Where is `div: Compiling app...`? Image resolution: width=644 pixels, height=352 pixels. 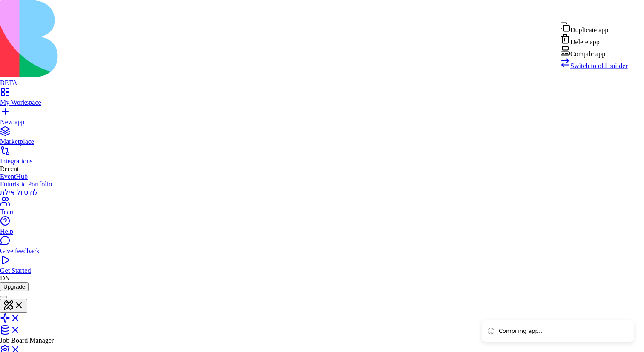 div: Compiling app... is located at coordinates (521, 331).